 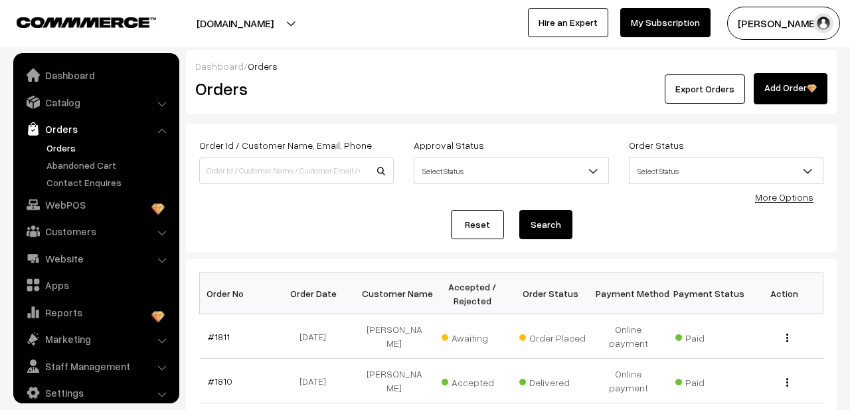 What do you see at coordinates (475, 381) in the screenshot?
I see `span: Accepted` at bounding box center [475, 381].